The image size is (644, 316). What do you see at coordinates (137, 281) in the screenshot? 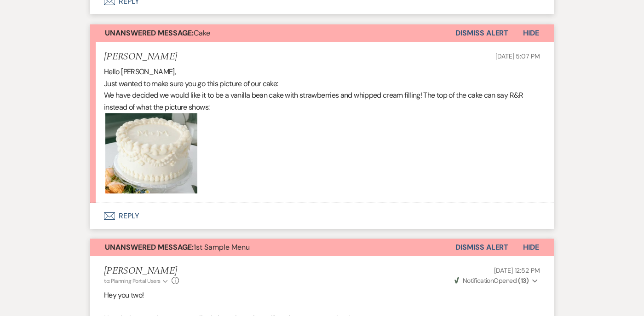
I see `button: to: Planning Portal Users` at bounding box center [137, 281].